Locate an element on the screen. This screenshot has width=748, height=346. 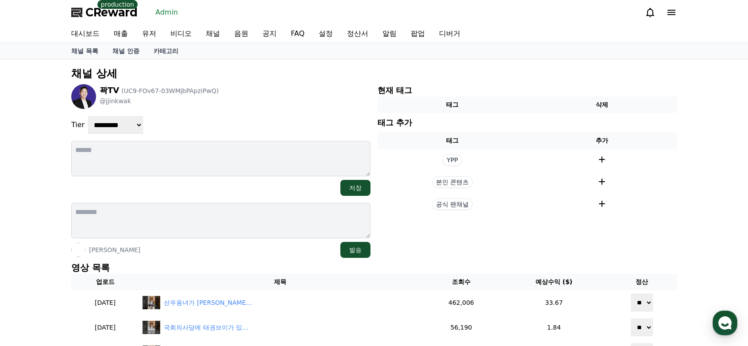
a: 국회의사당에 태권브이가 있을까? 50초 안에 설명하기 국회의사당에 태권브이가 있을까? 50초 안에 설명하기 is located at coordinates (280, 327).